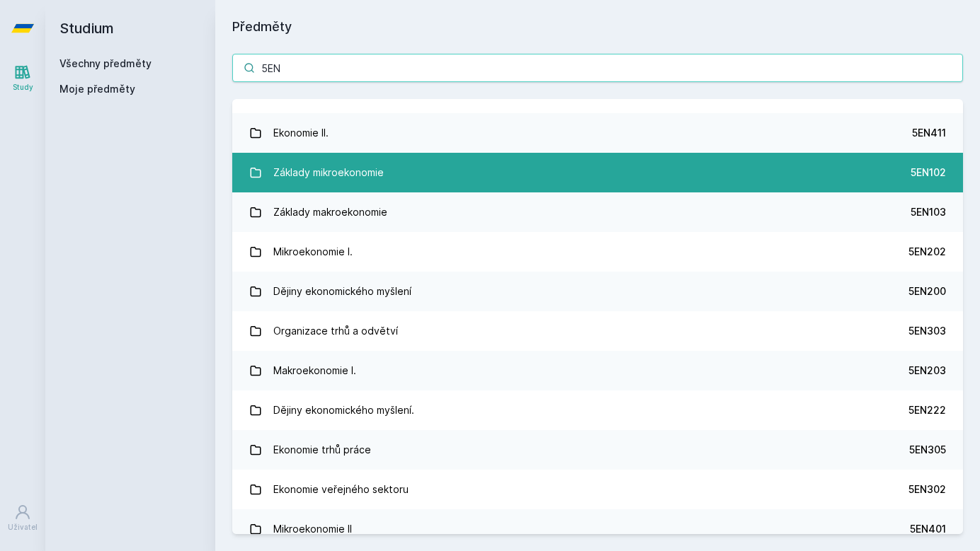 The height and width of the screenshot is (551, 980). Describe the element at coordinates (597, 252) in the screenshot. I see `a: Mikroekonomie I. 5EN202` at that location.